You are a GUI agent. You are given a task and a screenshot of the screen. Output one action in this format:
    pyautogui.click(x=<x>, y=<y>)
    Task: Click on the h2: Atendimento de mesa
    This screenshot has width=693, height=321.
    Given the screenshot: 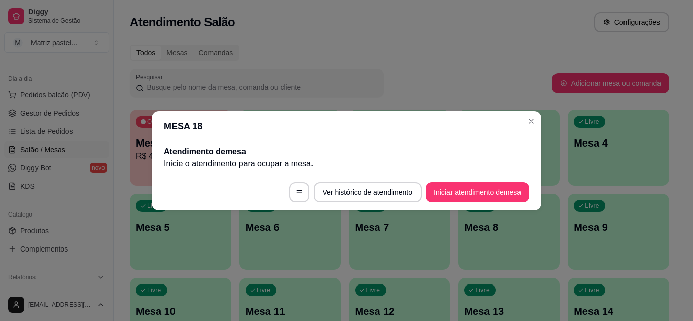 What is the action you would take?
    pyautogui.click(x=346, y=152)
    